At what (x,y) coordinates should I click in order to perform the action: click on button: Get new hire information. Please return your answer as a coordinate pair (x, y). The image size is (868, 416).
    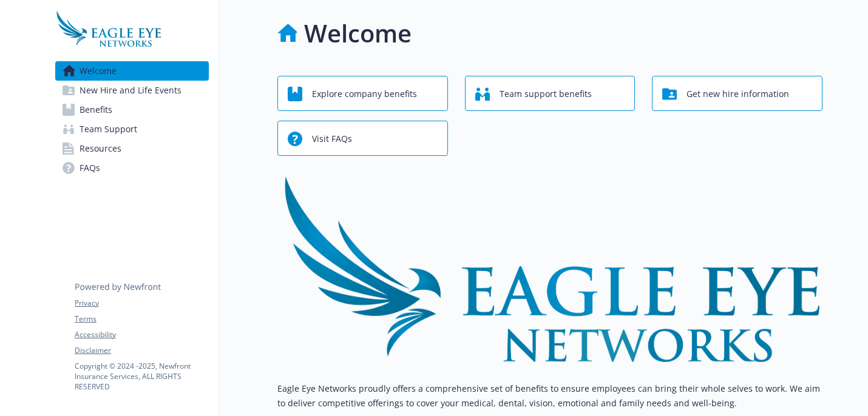
    Looking at the image, I should click on (737, 93).